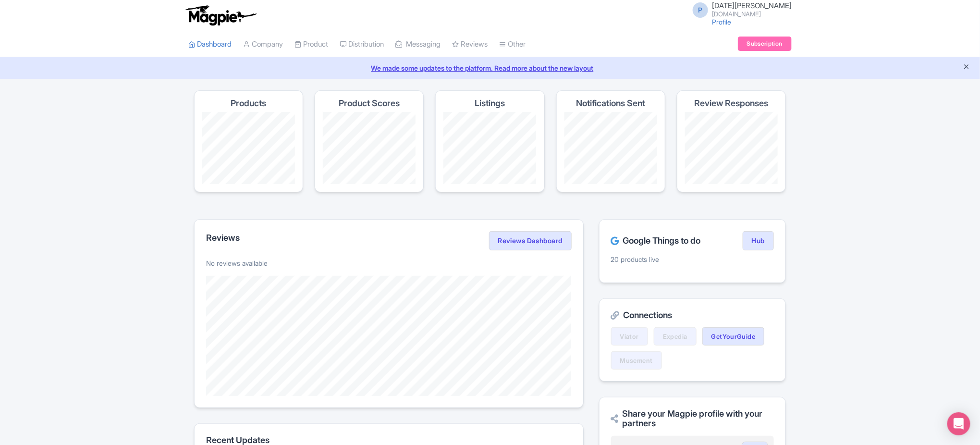 The image size is (980, 445). Describe the element at coordinates (959, 424) in the screenshot. I see `div: Open Intercom Messenger` at that location.